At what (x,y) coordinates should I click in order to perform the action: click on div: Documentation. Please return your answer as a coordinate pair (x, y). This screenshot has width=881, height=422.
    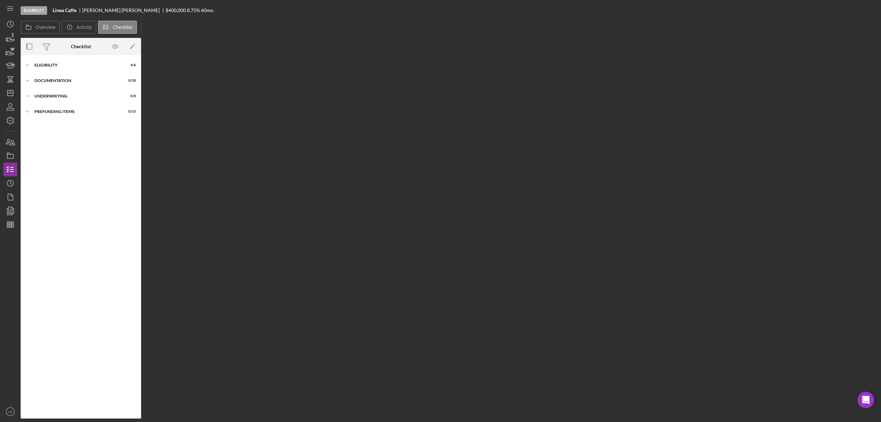
    Looking at the image, I should click on (76, 81).